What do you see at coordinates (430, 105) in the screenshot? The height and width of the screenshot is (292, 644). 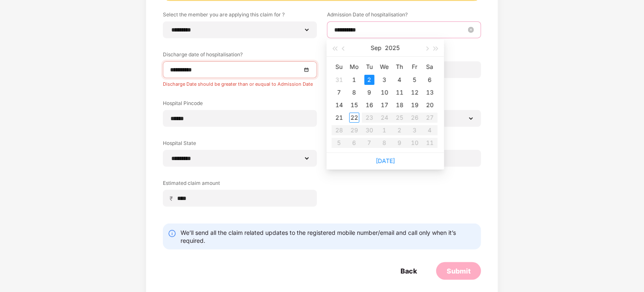 I see `td: 2025-09-20` at bounding box center [430, 105].